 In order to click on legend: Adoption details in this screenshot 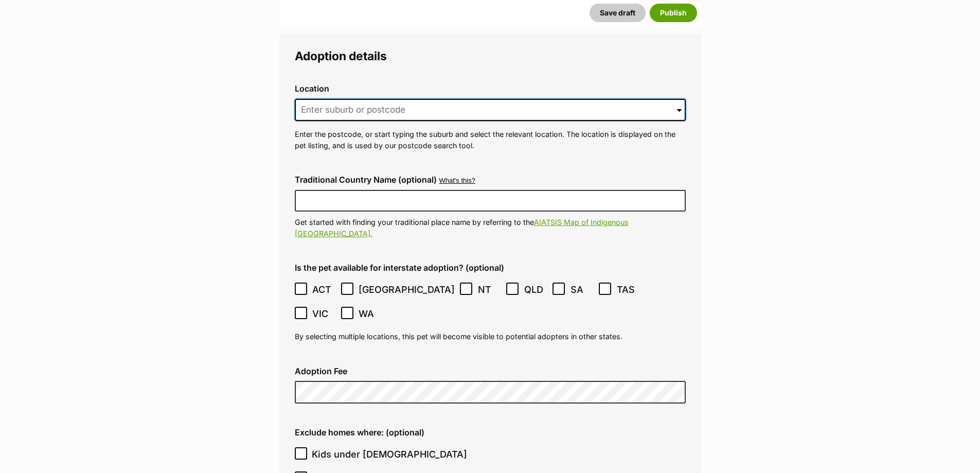, I will do `click(490, 56)`.